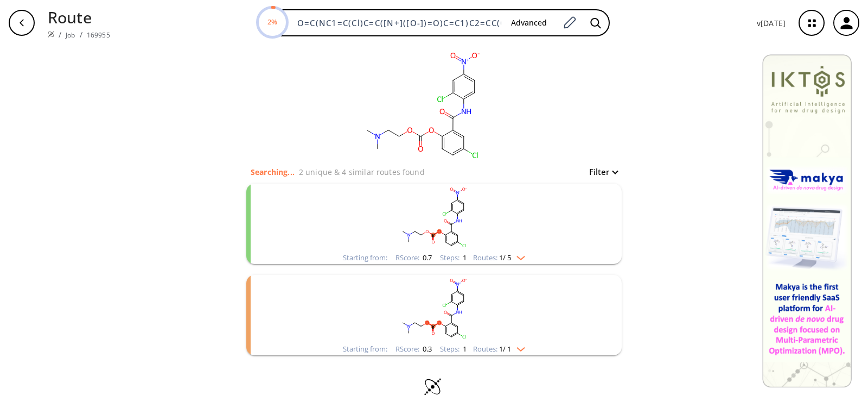 Image resolution: width=868 pixels, height=420 pixels. Describe the element at coordinates (98, 35) in the screenshot. I see `a: 169955` at that location.